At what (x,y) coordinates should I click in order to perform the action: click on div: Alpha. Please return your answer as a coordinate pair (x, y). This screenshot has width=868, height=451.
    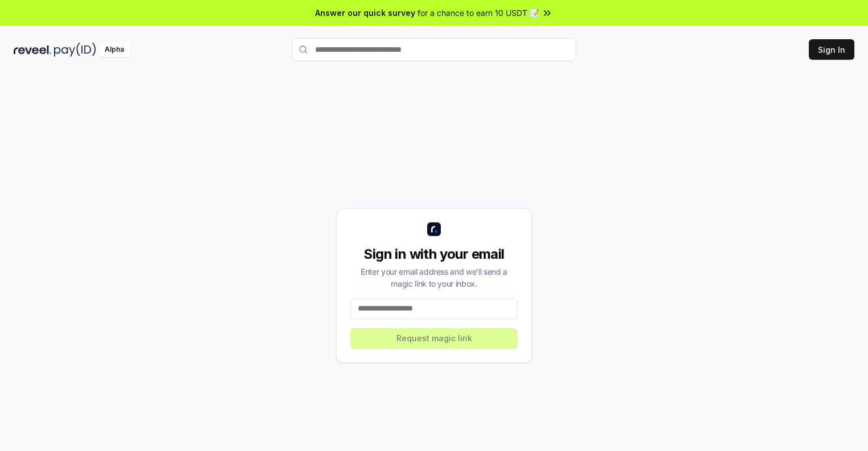
    Looking at the image, I should click on (114, 50).